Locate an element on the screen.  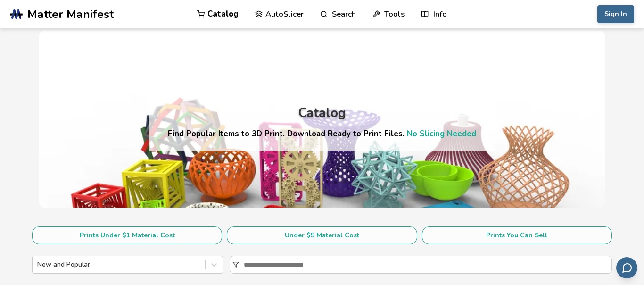
span: Matter Manifest is located at coordinates (70, 14).